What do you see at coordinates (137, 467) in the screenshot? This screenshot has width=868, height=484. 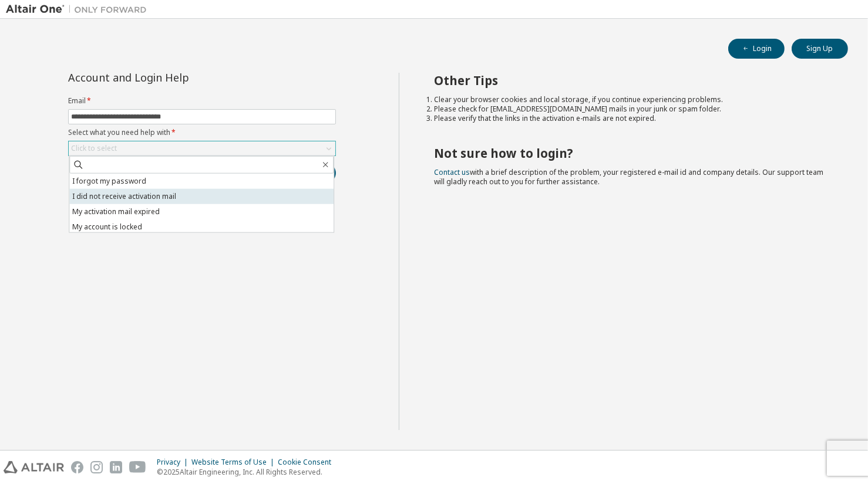 I see `img: youtube.svg` at bounding box center [137, 467].